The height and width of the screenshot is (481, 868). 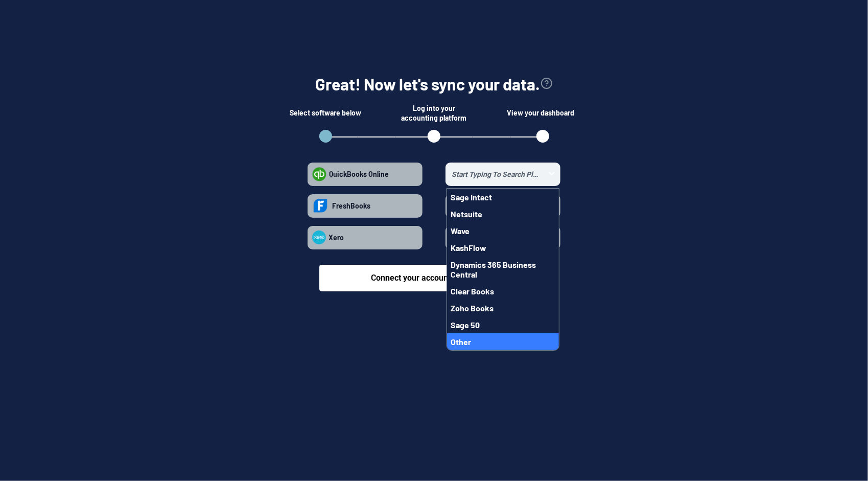 I want to click on input: toggle menuSage IntactNetsuiteWaveKashFlowDynamics 365 Business CentralClear BooksZoho BooksSage ..., so click(x=495, y=174).